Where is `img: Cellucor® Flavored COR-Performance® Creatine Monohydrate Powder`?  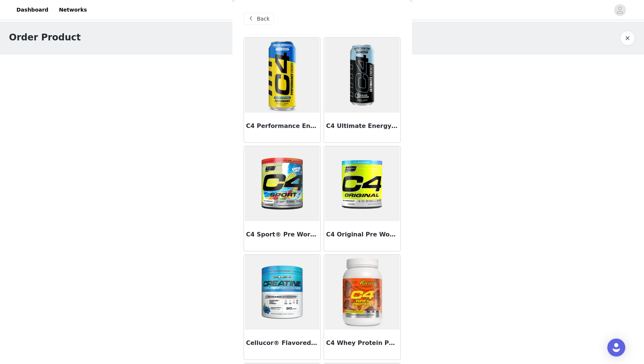 img: Cellucor® Flavored COR-Performance® Creatine Monohydrate Powder is located at coordinates (282, 292).